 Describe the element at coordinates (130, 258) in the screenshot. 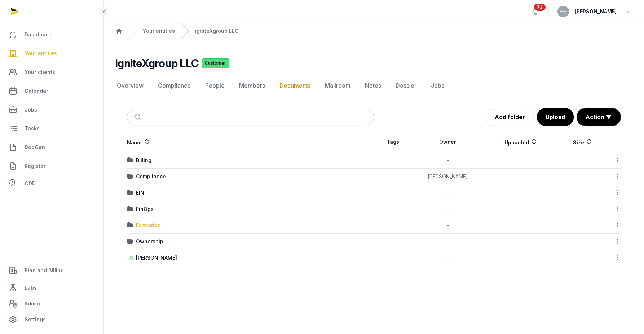

I see `img: folder-upload.svg` at that location.